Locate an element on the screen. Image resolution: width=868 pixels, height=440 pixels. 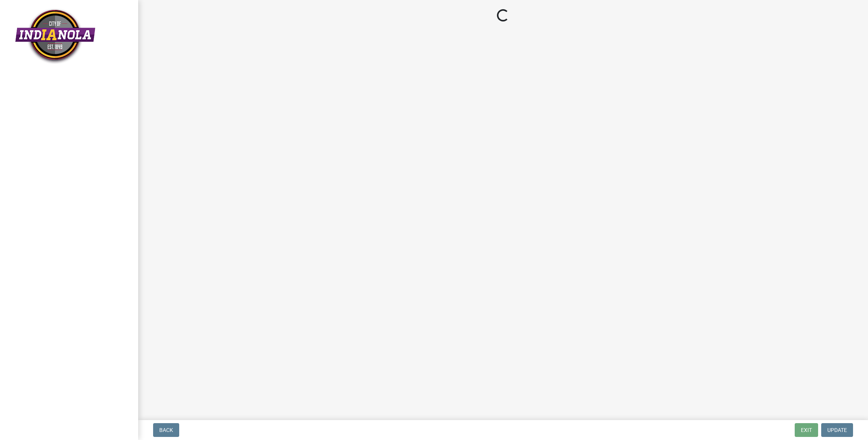
button: Update is located at coordinates (837, 430).